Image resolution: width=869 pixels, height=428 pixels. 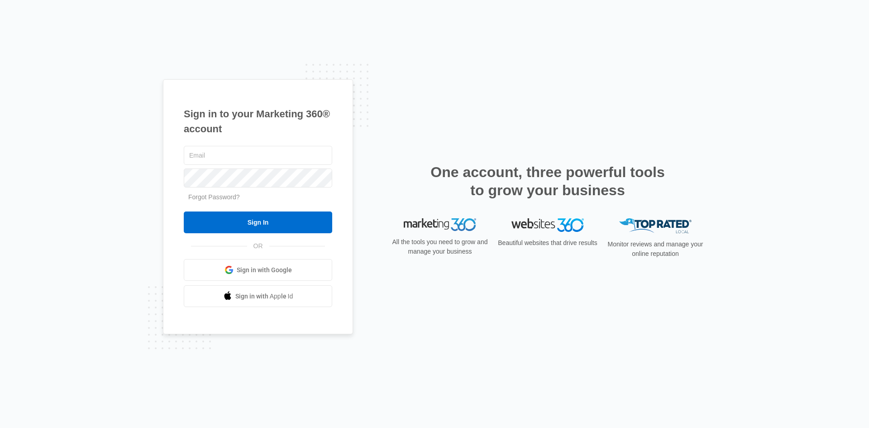 I want to click on a: Sign in with Apple Id, so click(x=258, y=296).